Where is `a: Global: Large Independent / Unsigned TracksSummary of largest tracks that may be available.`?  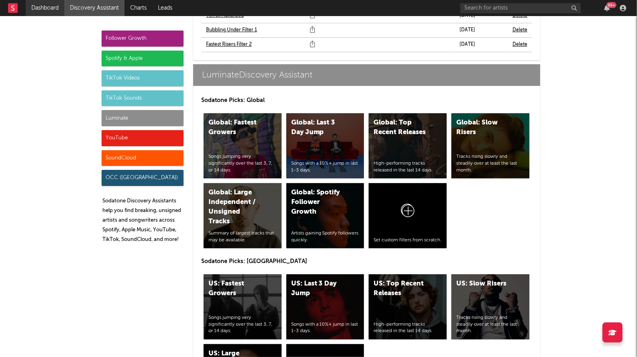 a: Global: Large Independent / Unsigned TracksSummary of largest tracks that may be available. is located at coordinates (242, 216).